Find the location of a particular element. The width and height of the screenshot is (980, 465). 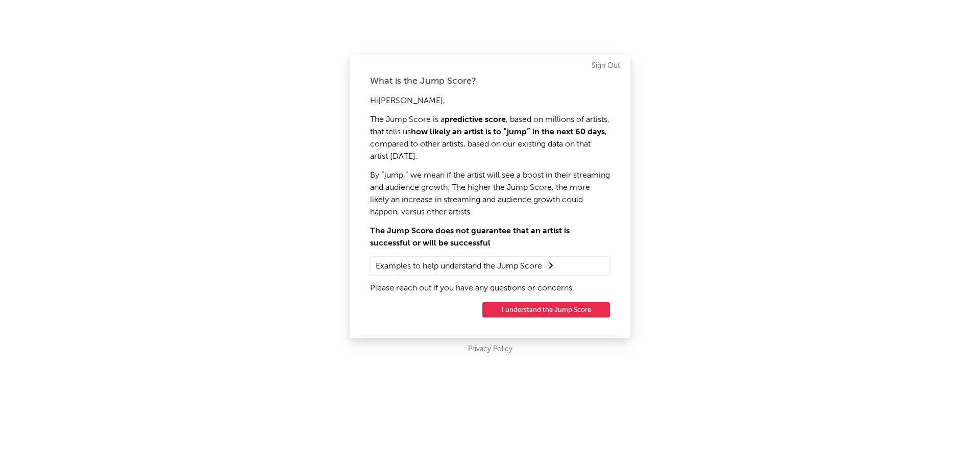

summary: Examples to help understand the Jump Score is located at coordinates (490, 266).